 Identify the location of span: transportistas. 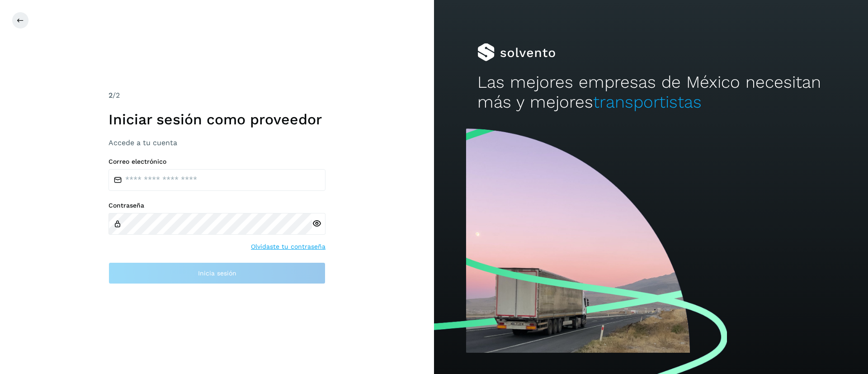
(648, 102).